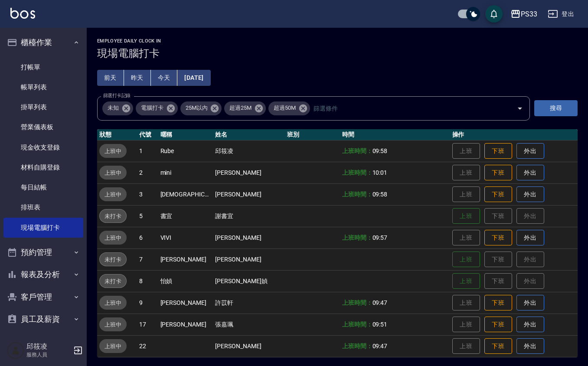 The width and height of the screenshot is (588, 366). Describe the element at coordinates (337, 53) in the screenshot. I see `h3: 現場電腦打卡` at that location.